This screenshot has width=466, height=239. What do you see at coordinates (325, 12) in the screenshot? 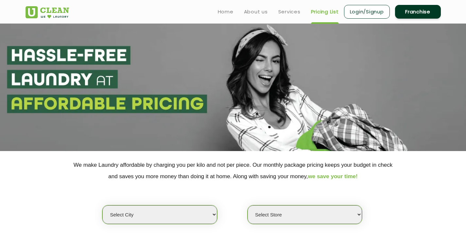
I see `a: Pricing List` at bounding box center [325, 12].